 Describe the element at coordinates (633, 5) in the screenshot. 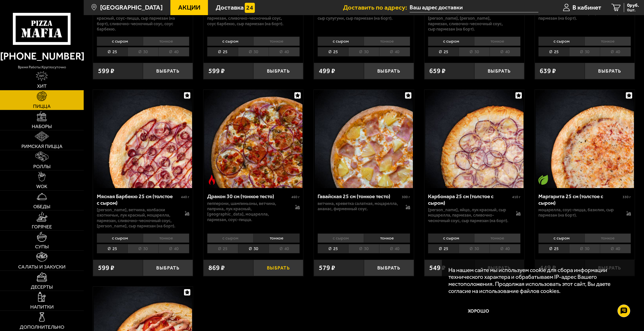

I see `span: 0 руб.` at that location.